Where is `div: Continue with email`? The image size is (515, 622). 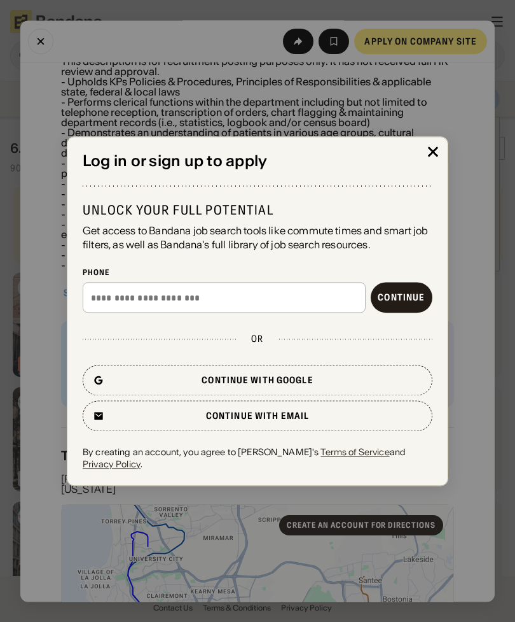 div: Continue with email is located at coordinates (258, 416).